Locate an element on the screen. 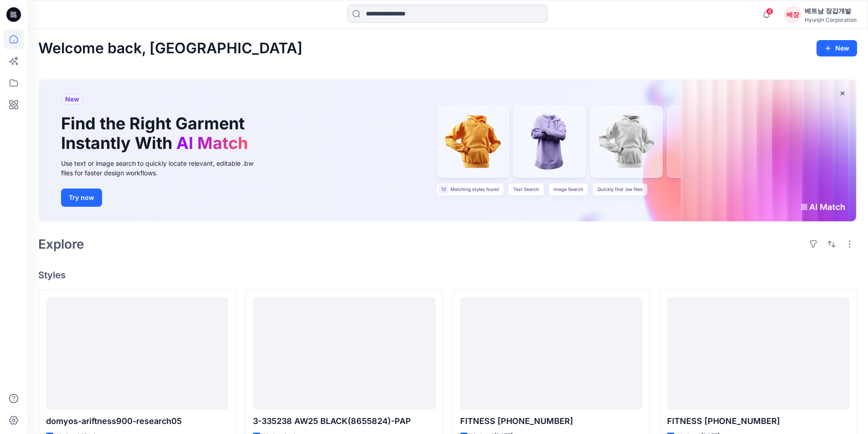  span: 4 is located at coordinates (770, 11).